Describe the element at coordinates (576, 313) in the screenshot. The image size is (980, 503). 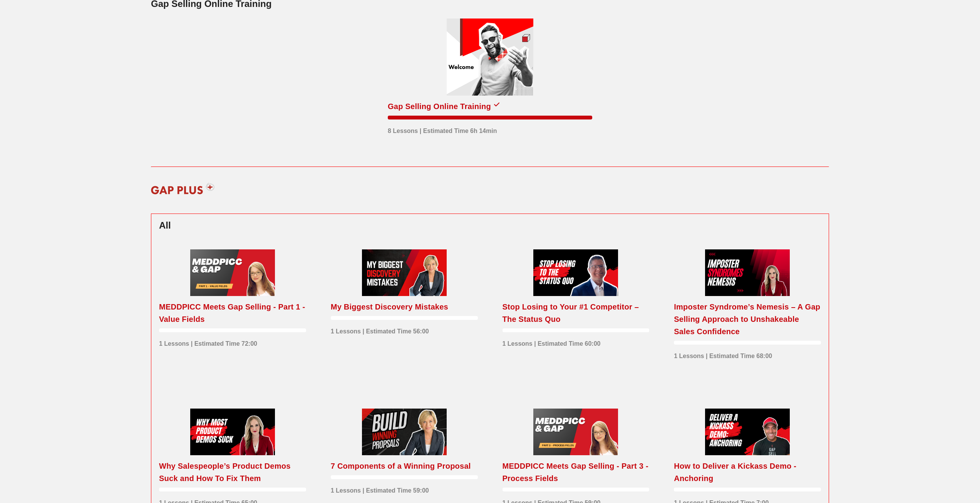
I see `div: Stop Losing to Your #1 Competitor – The Status Quo` at that location.